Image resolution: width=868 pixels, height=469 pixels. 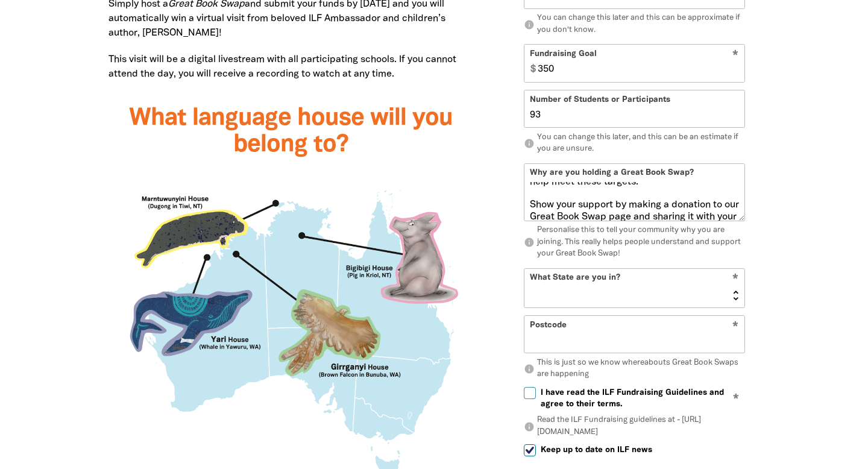 What do you see at coordinates (736, 399) in the screenshot?
I see `i: Required` at bounding box center [736, 399].